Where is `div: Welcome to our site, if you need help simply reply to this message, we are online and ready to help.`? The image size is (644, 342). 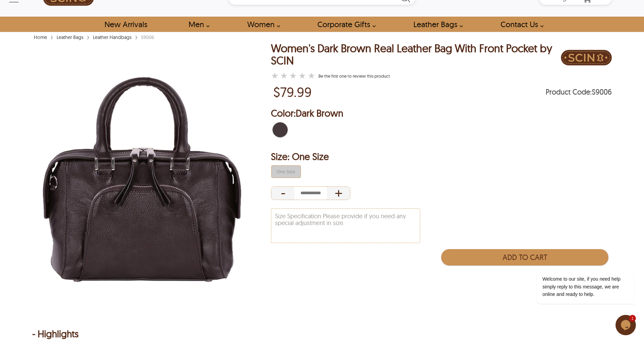 div: Welcome to our site, if you need help simply reply to this message, we are online and ready to help. is located at coordinates (61, 78).